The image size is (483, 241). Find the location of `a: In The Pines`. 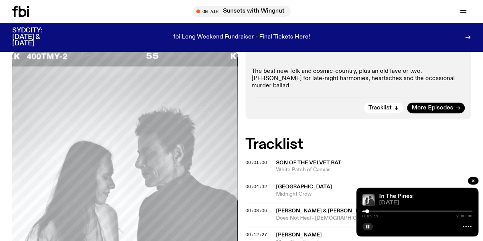

a: In The Pines is located at coordinates (396, 197).